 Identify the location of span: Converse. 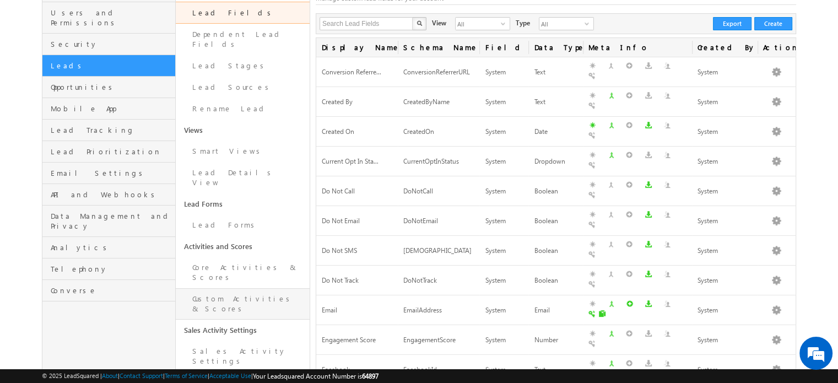
(111, 290).